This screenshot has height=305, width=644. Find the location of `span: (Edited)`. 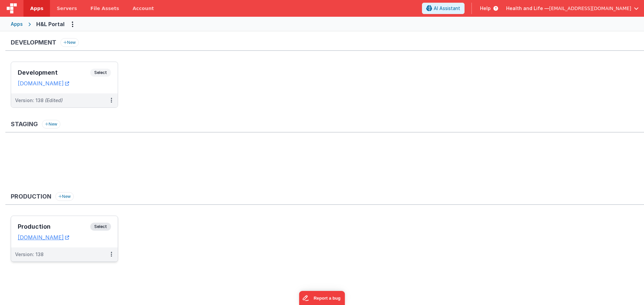

span: (Edited) is located at coordinates (54, 100).